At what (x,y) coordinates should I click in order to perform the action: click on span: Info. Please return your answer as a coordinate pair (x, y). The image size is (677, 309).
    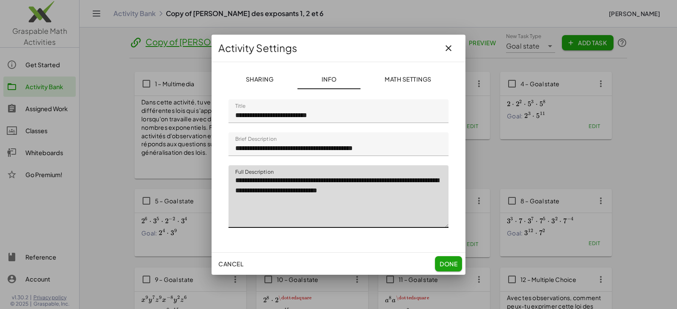
    Looking at the image, I should click on (329, 79).